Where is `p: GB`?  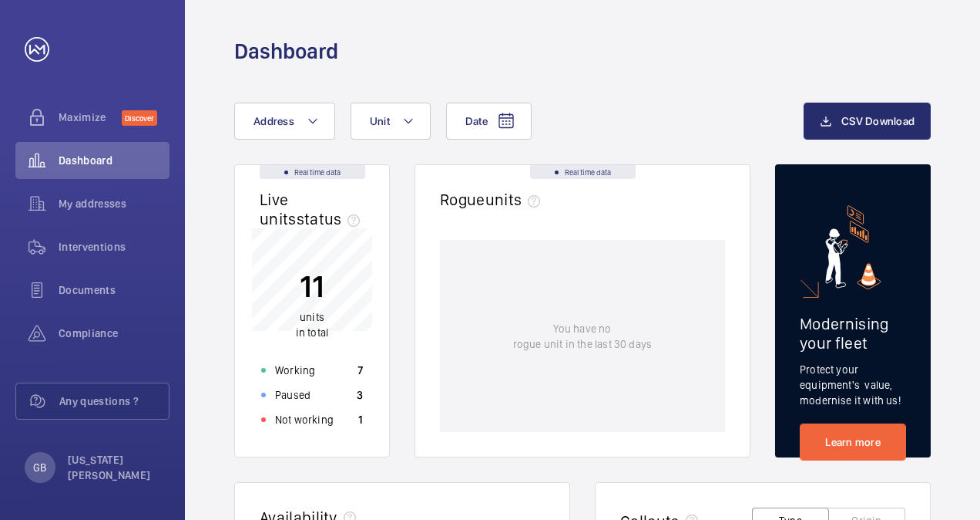 p: GB is located at coordinates (40, 467).